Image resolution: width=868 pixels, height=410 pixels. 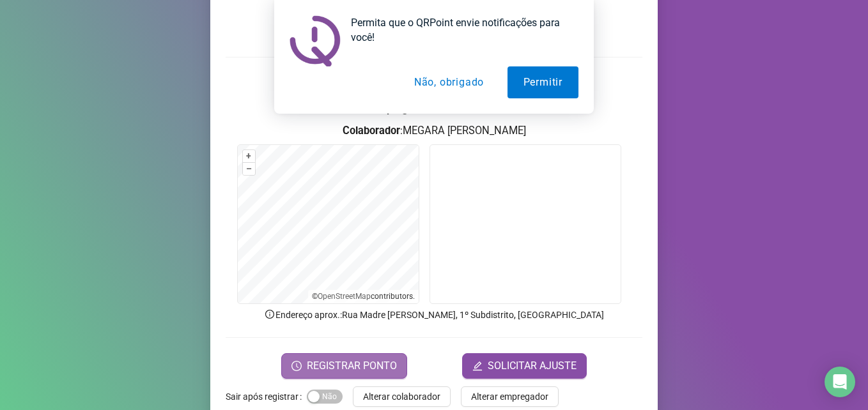 What do you see at coordinates (344, 366) in the screenshot?
I see `button: REGISTRAR PONTO` at bounding box center [344, 366].